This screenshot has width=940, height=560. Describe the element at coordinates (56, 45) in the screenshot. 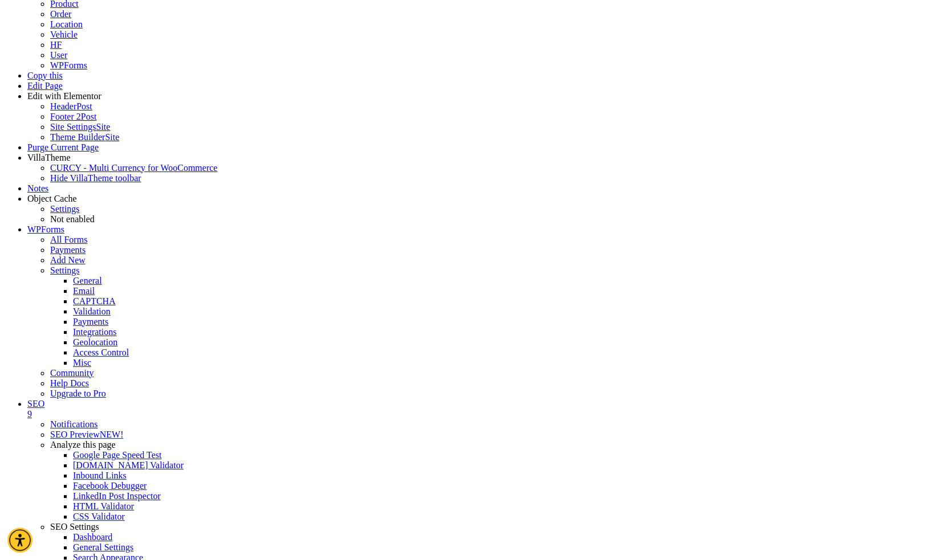

I see `a: HF` at that location.